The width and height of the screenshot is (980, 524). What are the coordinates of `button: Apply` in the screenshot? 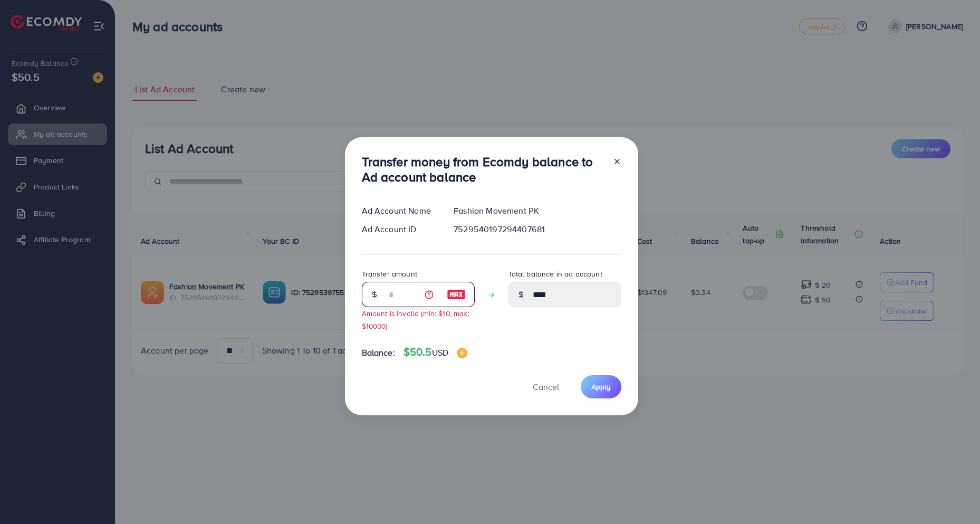 It's located at (601, 387).